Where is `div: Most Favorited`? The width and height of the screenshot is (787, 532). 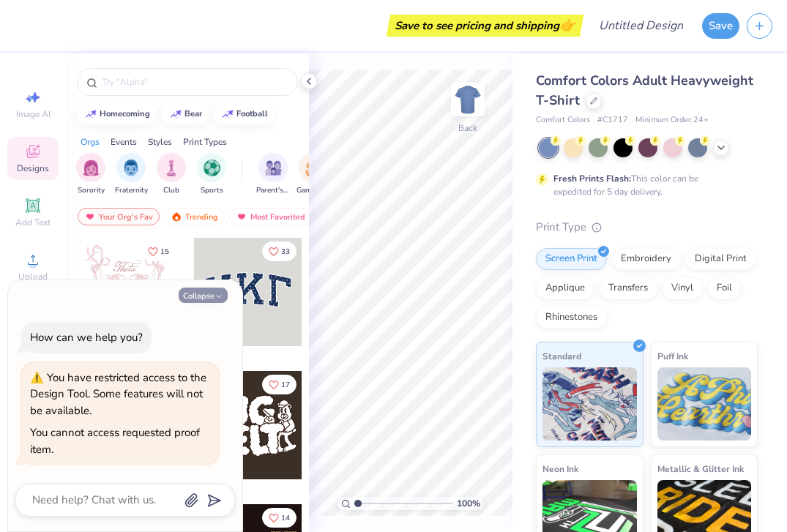
div: Most Favorited is located at coordinates (270, 217).